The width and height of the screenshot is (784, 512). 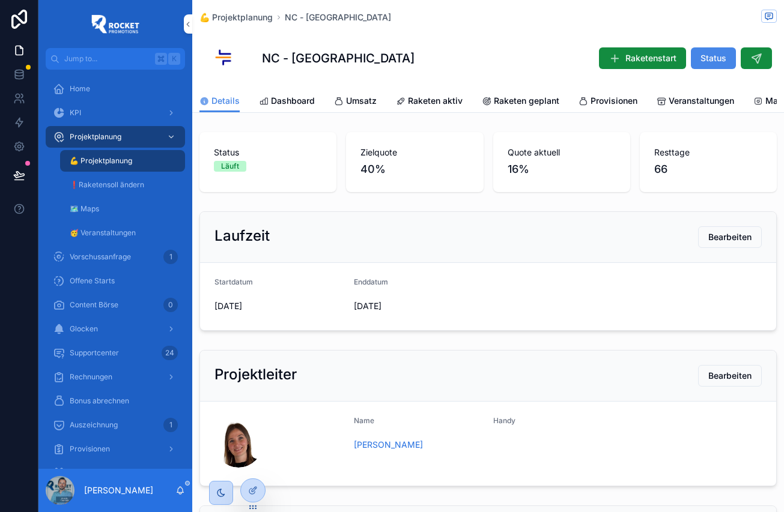 What do you see at coordinates (364, 421) in the screenshot?
I see `span: Name` at bounding box center [364, 421].